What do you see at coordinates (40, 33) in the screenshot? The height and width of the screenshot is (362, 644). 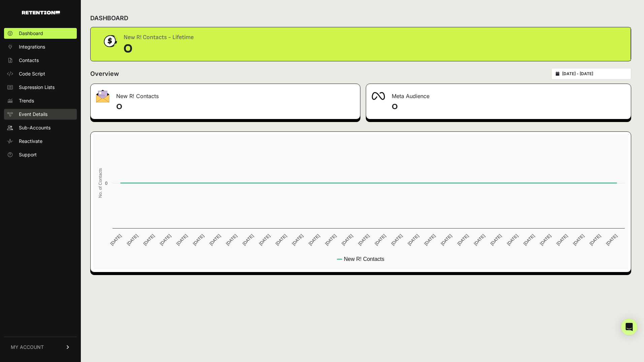 I see `a: Dashboard` at bounding box center [40, 33].